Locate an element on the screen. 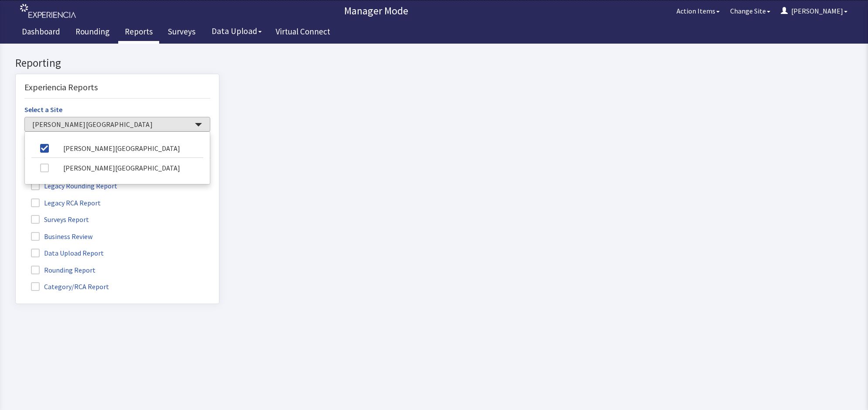  label: Legacy RCA Report is located at coordinates (66, 159).